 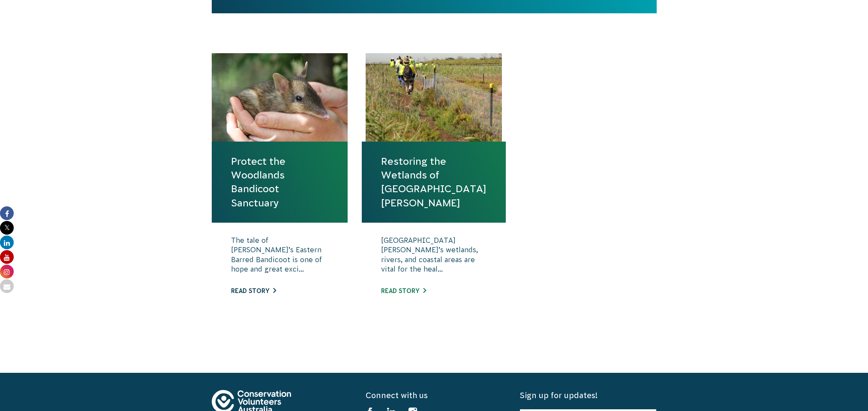 I want to click on h5: Sign up for updates!, so click(x=588, y=394).